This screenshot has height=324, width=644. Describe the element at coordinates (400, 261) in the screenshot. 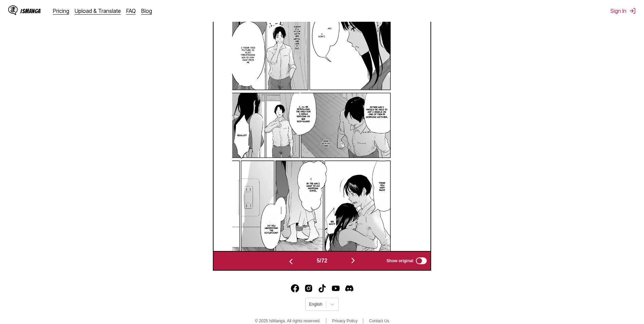

I see `span: Show original` at that location.